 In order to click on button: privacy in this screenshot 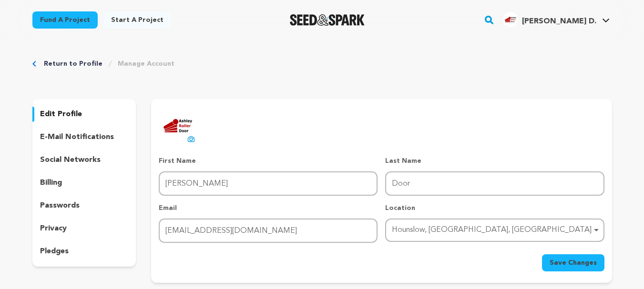, I will do `click(84, 229)`.